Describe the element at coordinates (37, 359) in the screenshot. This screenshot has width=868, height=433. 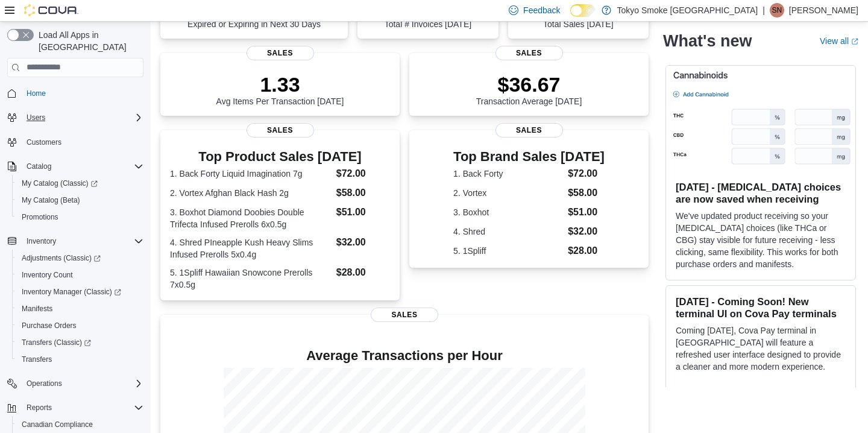
I see `a: Transfers` at that location.